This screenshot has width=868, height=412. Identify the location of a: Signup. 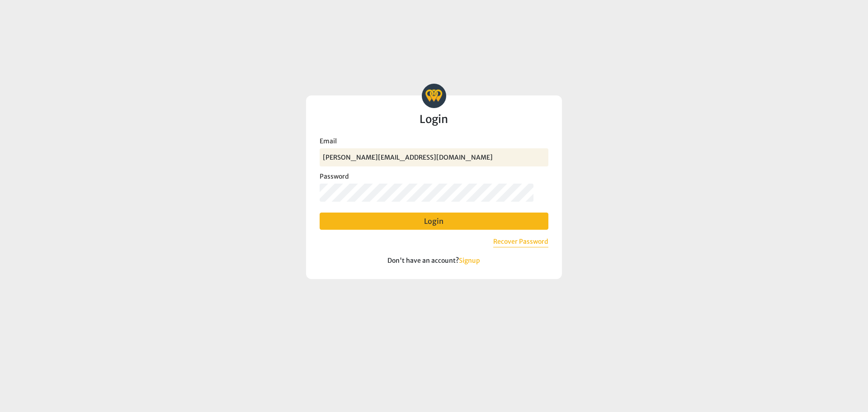
(469, 261).